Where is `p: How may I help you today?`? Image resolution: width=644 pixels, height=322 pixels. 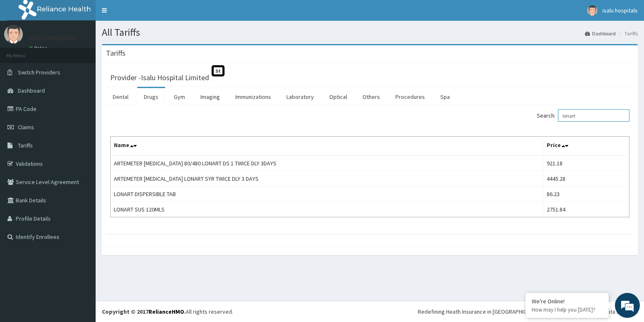 p: How may I help you today? is located at coordinates (567, 309).